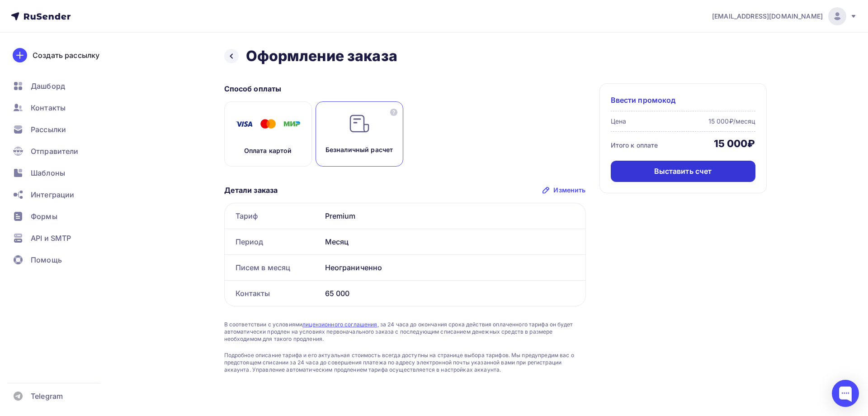 The height and width of the screenshot is (416, 868). Describe the element at coordinates (54, 151) in the screenshot. I see `span: Отправители` at that location.